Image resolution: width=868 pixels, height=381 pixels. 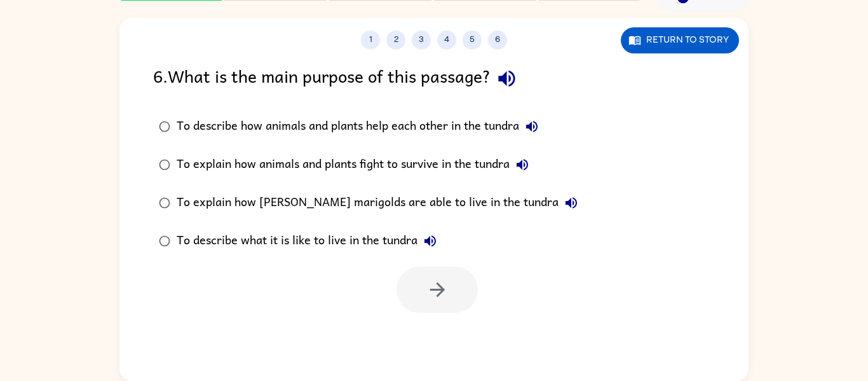 What do you see at coordinates (680, 40) in the screenshot?
I see `button: Return to story` at bounding box center [680, 40].